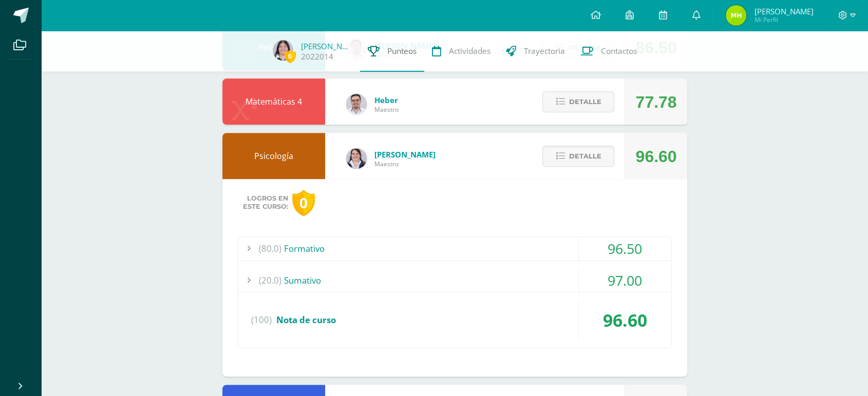 The image size is (868, 396). I want to click on a: Contactos, so click(609, 51).